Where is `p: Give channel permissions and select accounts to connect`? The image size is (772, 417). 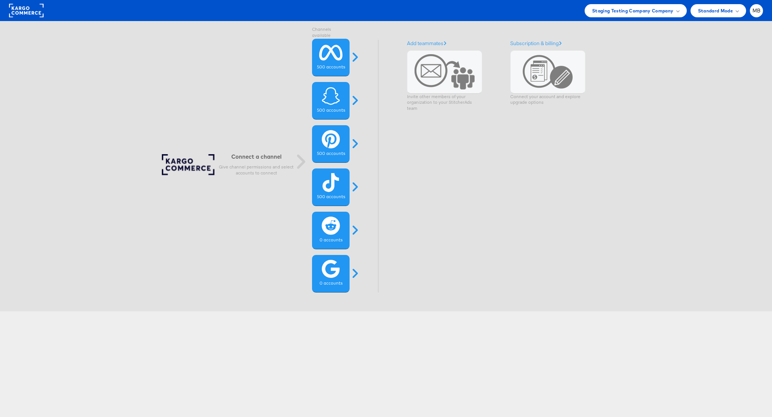 p: Give channel permissions and select accounts to connect is located at coordinates (257, 170).